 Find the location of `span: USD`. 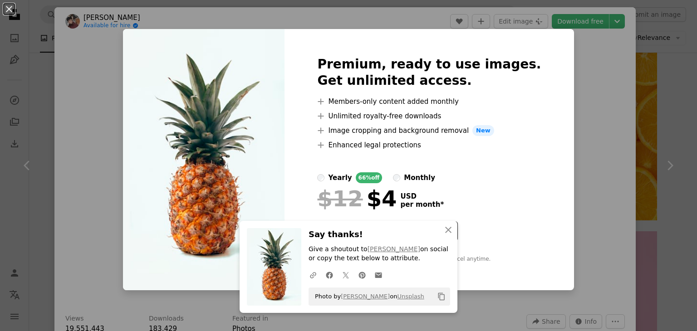

span: USD is located at coordinates (422, 196).